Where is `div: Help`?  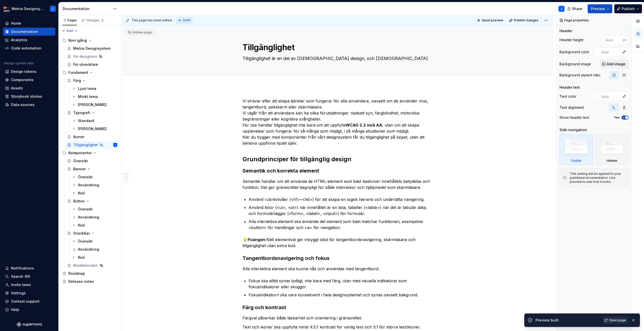 div: Help is located at coordinates (15, 309).